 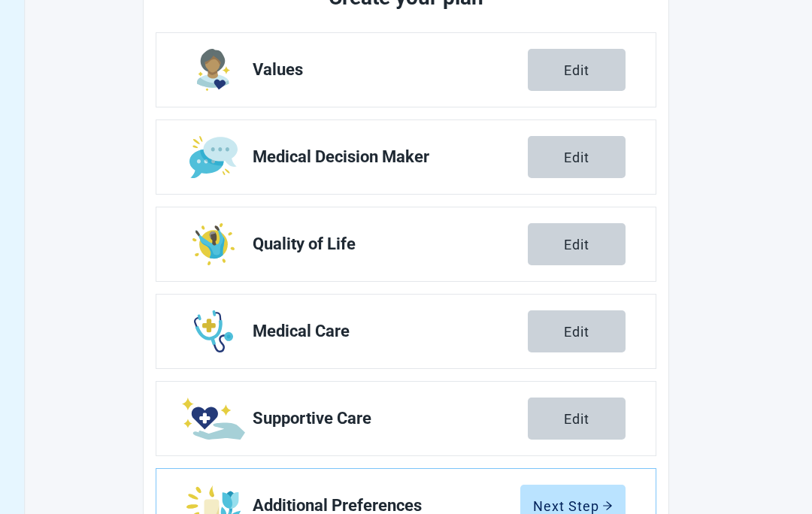 I want to click on a: Edit Supportive Care section, so click(x=406, y=419).